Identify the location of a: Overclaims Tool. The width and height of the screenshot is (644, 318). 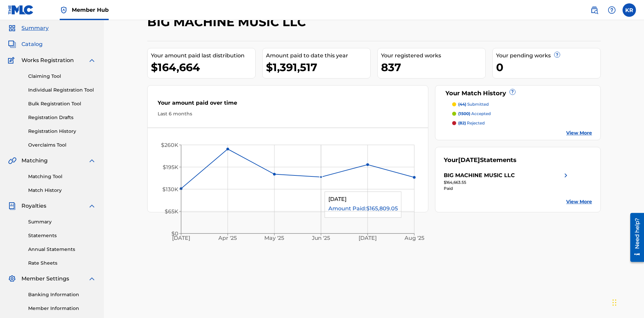
(62, 145).